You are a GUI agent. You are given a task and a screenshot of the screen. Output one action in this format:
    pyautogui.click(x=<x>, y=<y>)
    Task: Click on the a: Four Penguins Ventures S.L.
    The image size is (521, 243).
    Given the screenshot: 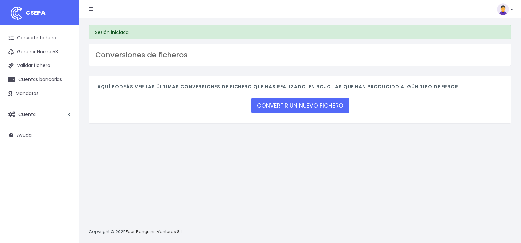 What is the action you would take?
    pyautogui.click(x=155, y=231)
    